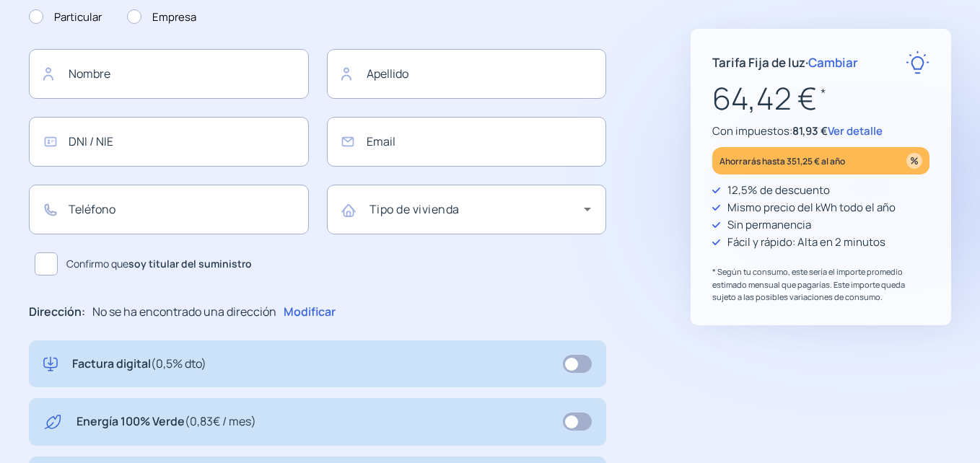 Image resolution: width=980 pixels, height=463 pixels. What do you see at coordinates (178, 364) in the screenshot?
I see `span: (0,5% dto)` at bounding box center [178, 364].